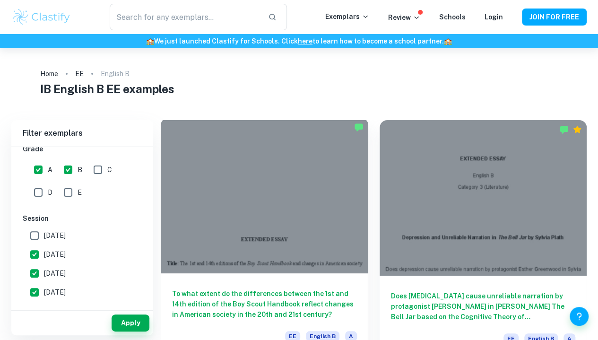 The image size is (598, 340). I want to click on a: Clastify logo, so click(41, 17).